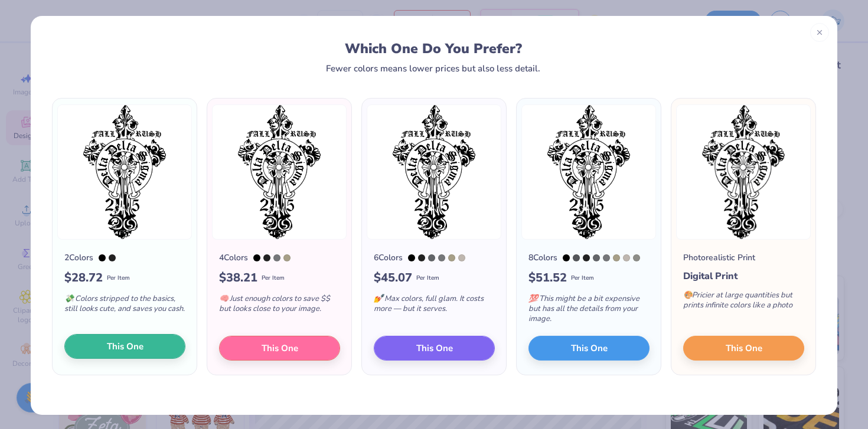 Image resolution: width=868 pixels, height=429 pixels. What do you see at coordinates (743, 302) in the screenshot?
I see `div: Pricier at large quantities but prints infinite colors like a photo` at bounding box center [743, 302].